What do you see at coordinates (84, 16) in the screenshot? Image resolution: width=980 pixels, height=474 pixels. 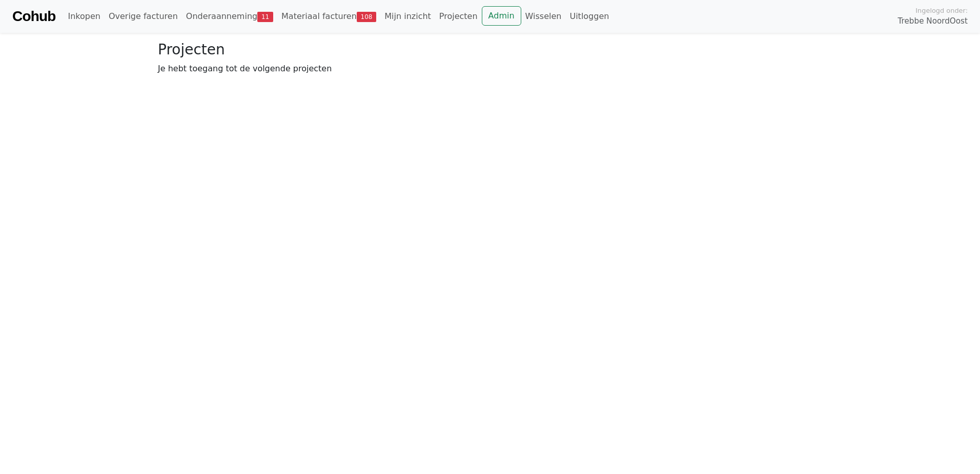 I see `a: Inkopen` at bounding box center [84, 16].